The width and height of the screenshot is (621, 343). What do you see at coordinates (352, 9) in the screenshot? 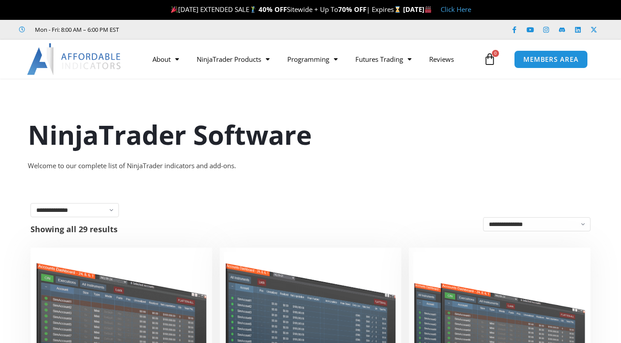
I see `strong: 70% OFF` at bounding box center [352, 9].